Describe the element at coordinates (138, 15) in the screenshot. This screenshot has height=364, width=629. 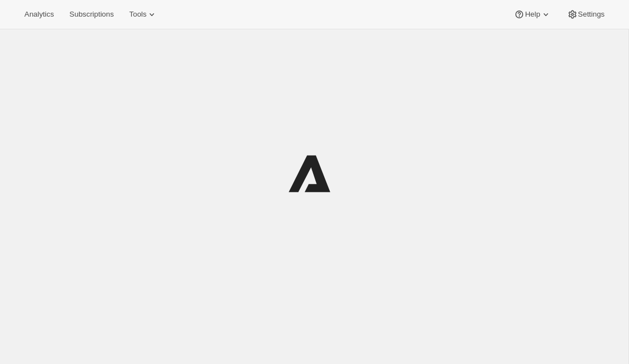
I see `span: Tools` at that location.